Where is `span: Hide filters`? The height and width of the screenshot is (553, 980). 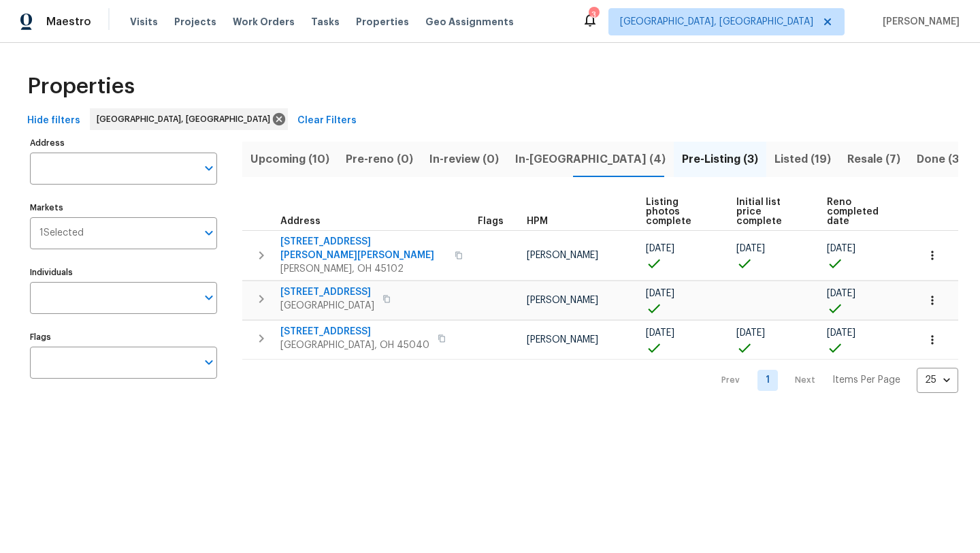 span: Hide filters is located at coordinates (53, 121).